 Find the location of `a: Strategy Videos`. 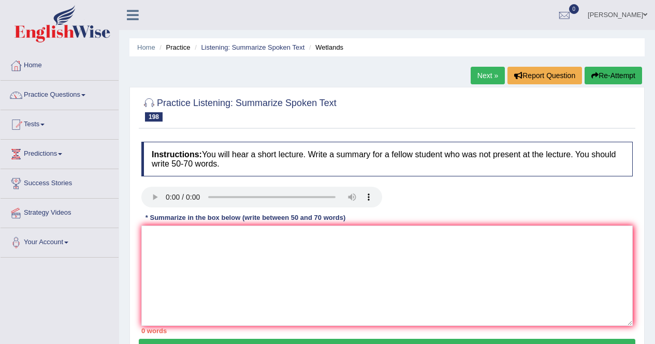

a: Strategy Videos is located at coordinates (60, 212).